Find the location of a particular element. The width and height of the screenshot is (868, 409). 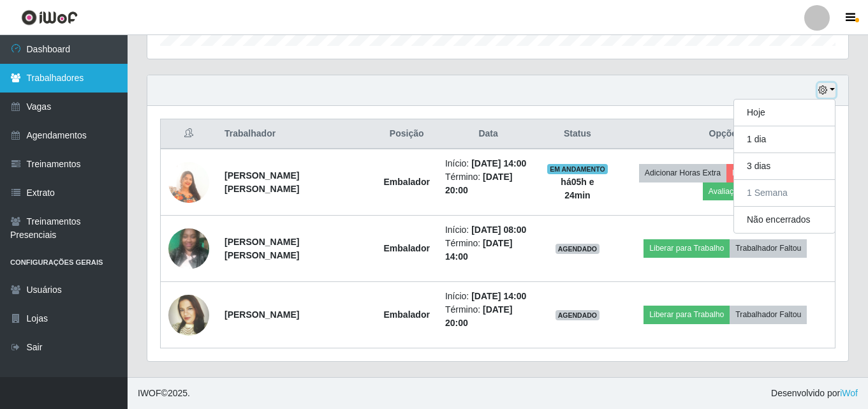

strong: há 05 h e 24 min is located at coordinates (577, 188).